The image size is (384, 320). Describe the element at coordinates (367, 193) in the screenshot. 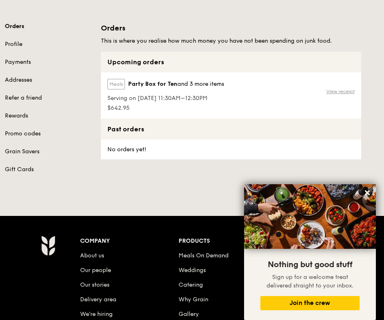

I see `button: Close` at that location.